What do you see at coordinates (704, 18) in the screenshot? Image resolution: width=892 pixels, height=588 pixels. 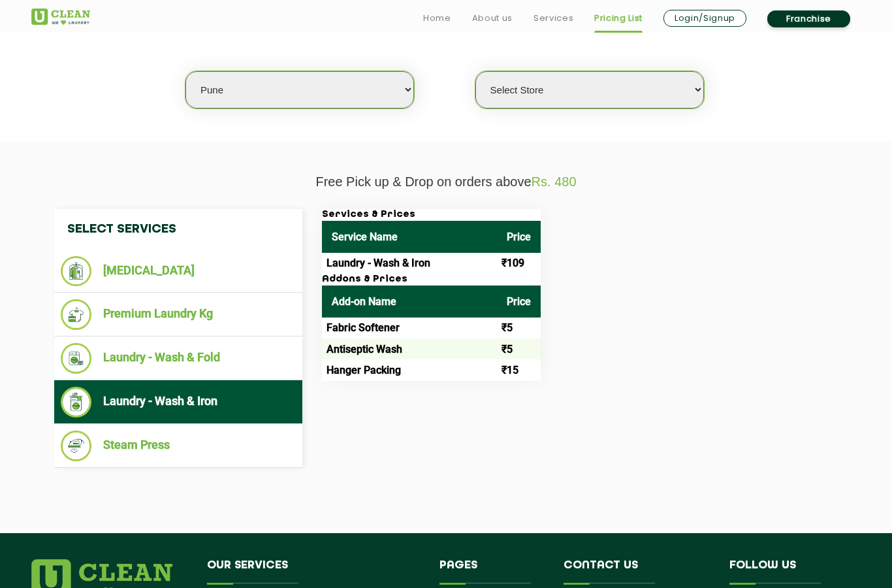 I see `a: Login/Signup` at bounding box center [704, 18].